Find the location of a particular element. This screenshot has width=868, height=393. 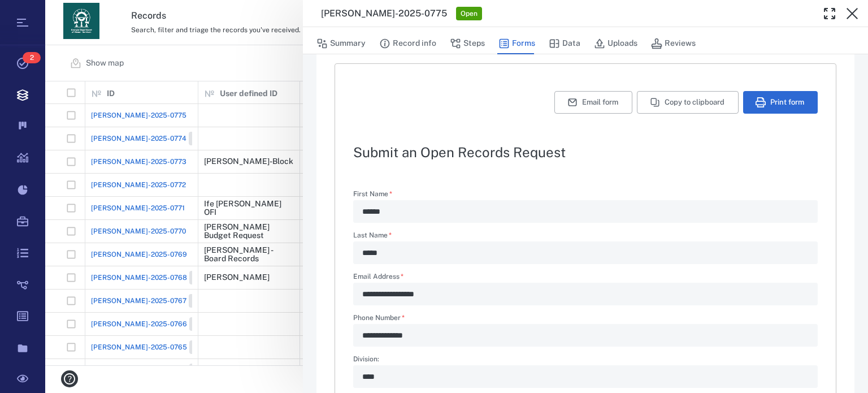

button: Summary is located at coordinates (341, 44).